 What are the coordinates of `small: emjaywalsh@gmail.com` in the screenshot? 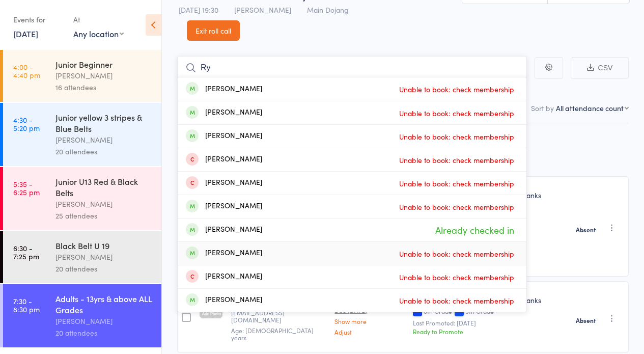 It's located at (278, 316).